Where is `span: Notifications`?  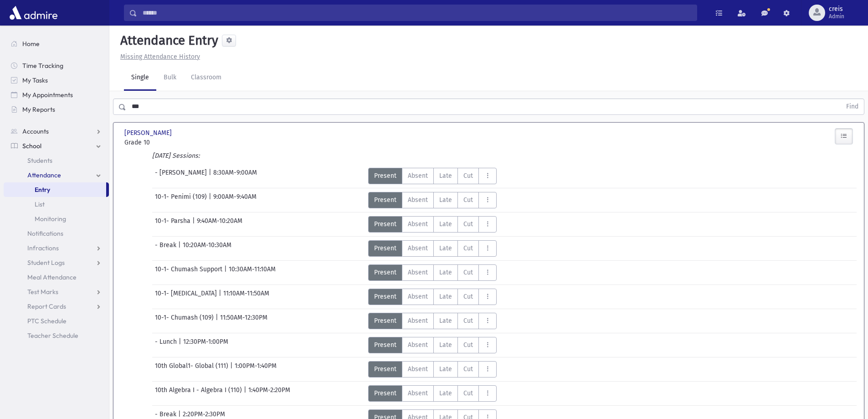 span: Notifications is located at coordinates (45, 233).